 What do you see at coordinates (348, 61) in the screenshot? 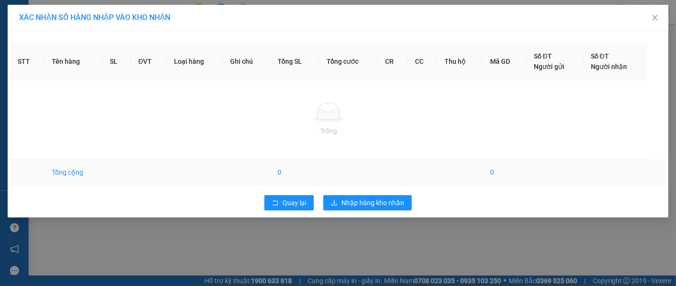
I see `th: Tổng cước` at bounding box center [348, 61].